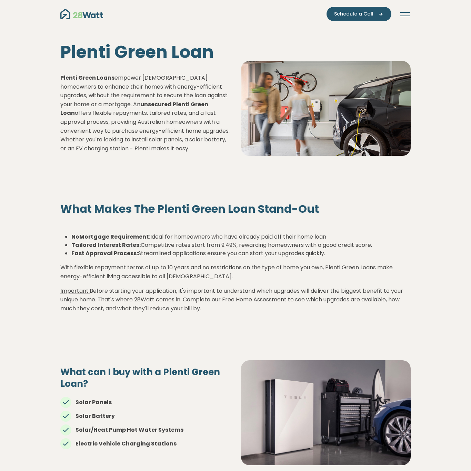 The width and height of the screenshot is (471, 471). I want to click on button: Schedule a Call, so click(359, 14).